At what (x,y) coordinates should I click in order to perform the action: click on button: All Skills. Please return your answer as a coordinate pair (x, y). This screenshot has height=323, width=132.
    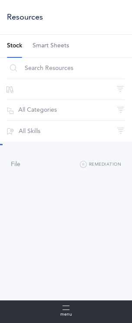
    Looking at the image, I should click on (66, 131).